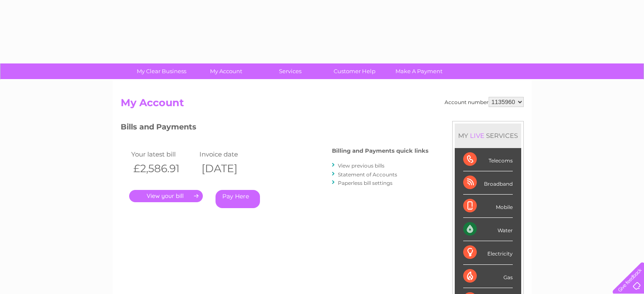  I want to click on td: Your latest bill, so click(163, 154).